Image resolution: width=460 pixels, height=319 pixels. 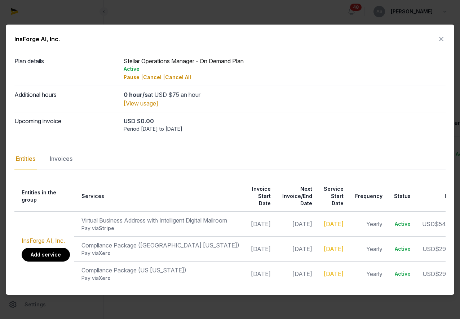 I want to click on div: Entities, so click(x=26, y=159).